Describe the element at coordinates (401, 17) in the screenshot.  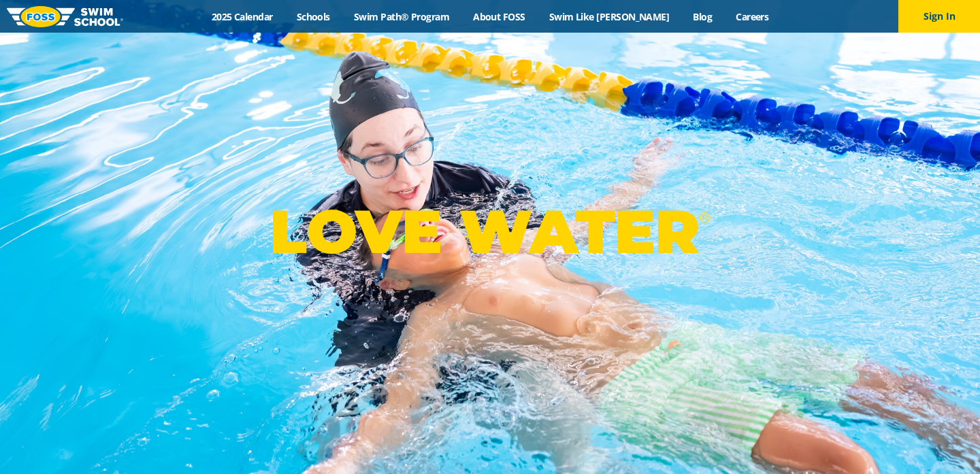
I see `a: Swim Path® Program` at that location.